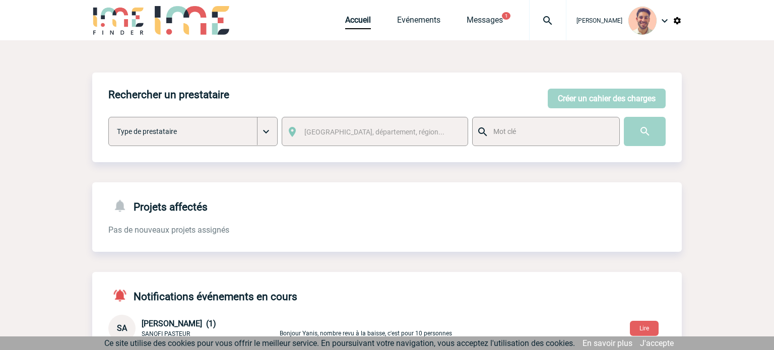 This screenshot has height=350, width=774. Describe the element at coordinates (419, 22) in the screenshot. I see `a: Evénements` at that location.